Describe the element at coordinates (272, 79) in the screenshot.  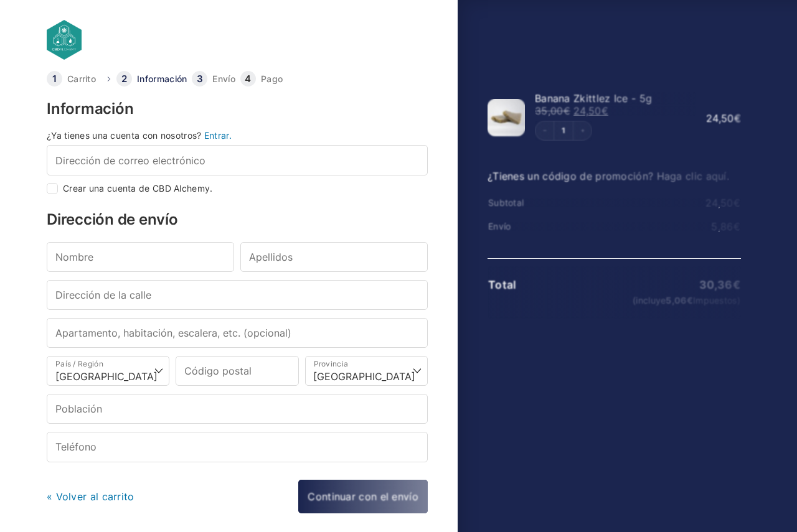
I see `a: Pago` at that location.